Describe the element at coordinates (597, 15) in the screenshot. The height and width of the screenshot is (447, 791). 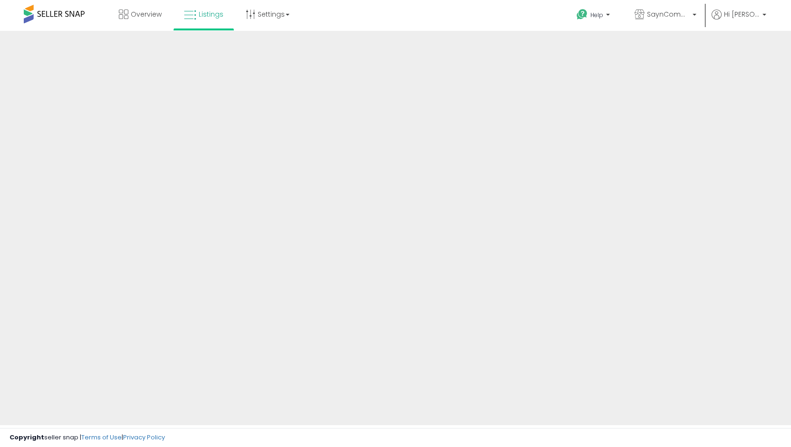
I see `span: Help` at that location.